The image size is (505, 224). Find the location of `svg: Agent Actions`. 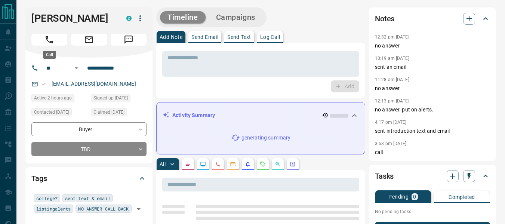

svg: Agent Actions is located at coordinates (293, 164).